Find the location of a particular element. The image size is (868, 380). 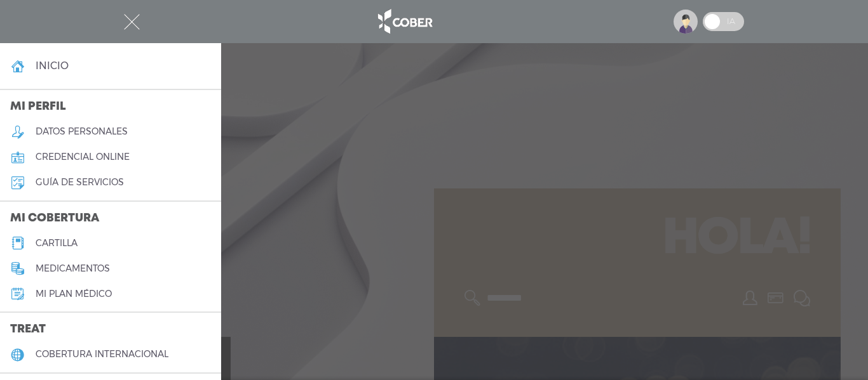

h5: credencial online is located at coordinates (83, 157).